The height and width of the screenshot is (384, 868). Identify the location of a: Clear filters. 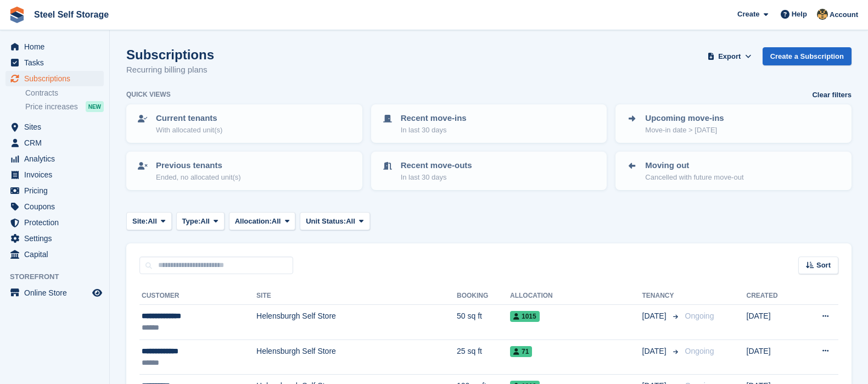
(832, 95).